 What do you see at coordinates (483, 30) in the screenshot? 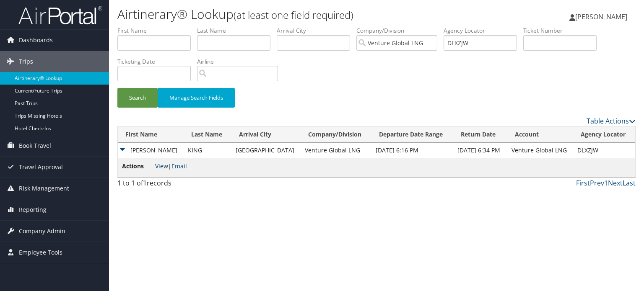
I see `label: Agency Locator` at bounding box center [483, 30].